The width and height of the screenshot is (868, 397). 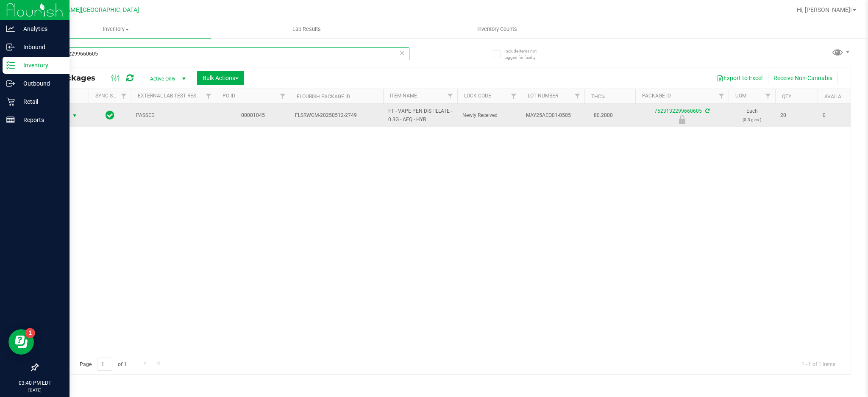 What do you see at coordinates (103, 364) in the screenshot?
I see `span: Page of 1` at bounding box center [103, 364].